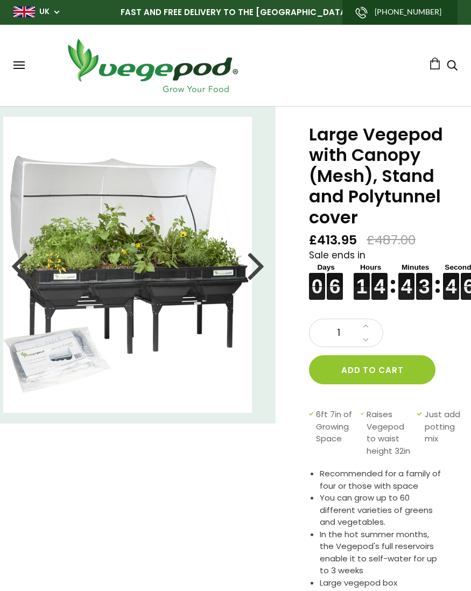 The width and height of the screenshot is (471, 591). I want to click on li: You can grow up to 60 different varieties of greens and vegetables., so click(382, 511).